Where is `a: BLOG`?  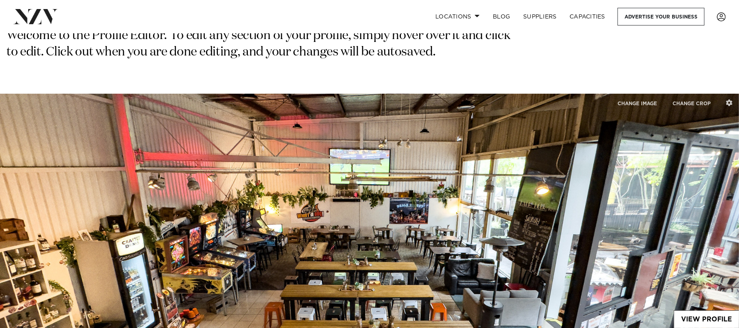 a: BLOG is located at coordinates (502, 16).